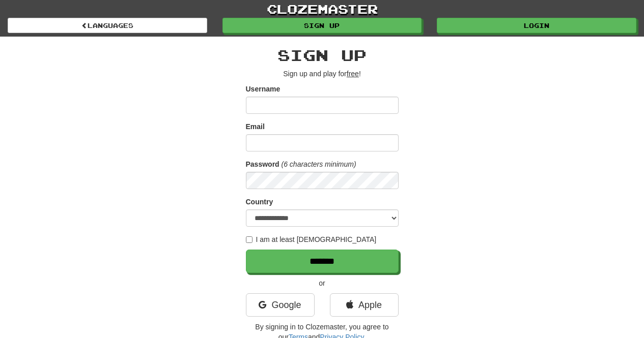  I want to click on label: Username, so click(263, 89).